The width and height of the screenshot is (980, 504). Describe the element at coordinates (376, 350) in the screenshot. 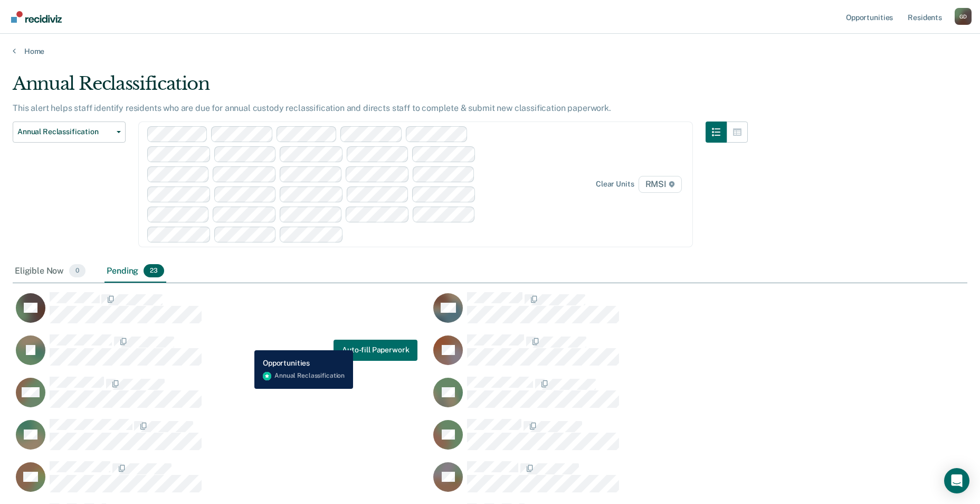

I see `a: Navigate to form link` at that location.